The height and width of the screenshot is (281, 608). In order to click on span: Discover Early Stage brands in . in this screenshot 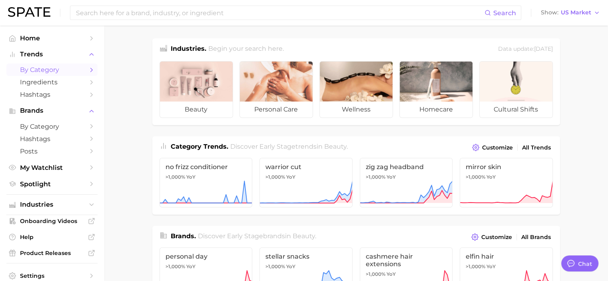, I will do `click(257, 236)`.